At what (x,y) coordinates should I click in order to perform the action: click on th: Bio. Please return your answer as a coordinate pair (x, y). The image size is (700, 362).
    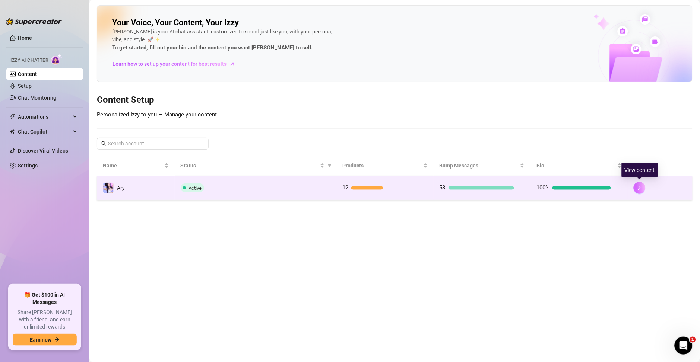
    Looking at the image, I should click on (579, 166).